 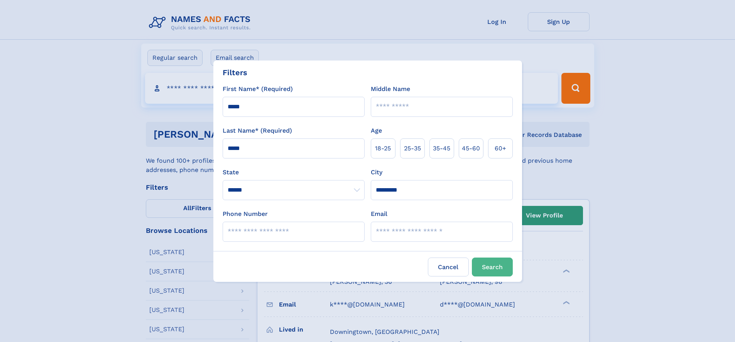 What do you see at coordinates (376, 131) in the screenshot?
I see `label: Age` at bounding box center [376, 131].